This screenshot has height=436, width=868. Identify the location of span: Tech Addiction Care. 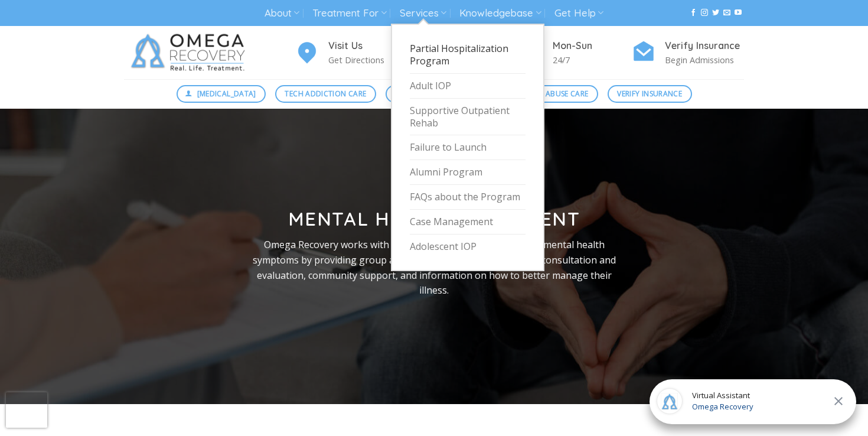
(325, 94).